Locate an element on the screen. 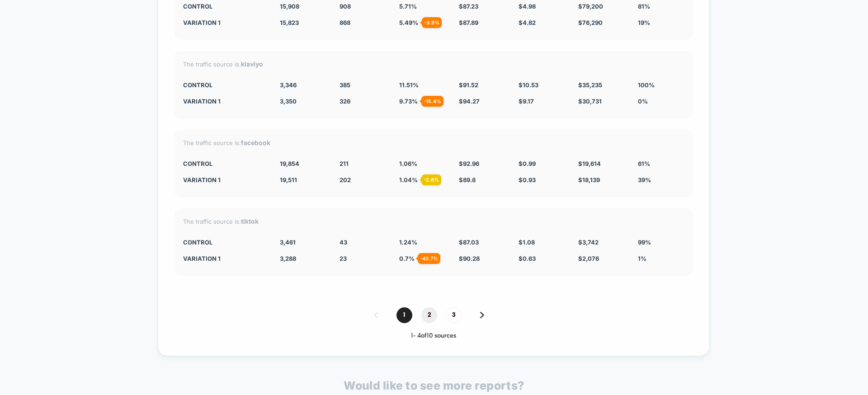 Image resolution: width=868 pixels, height=395 pixels. span: 43 is located at coordinates (343, 243).